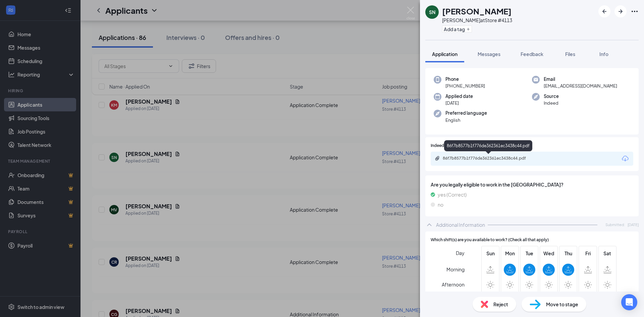  Describe the element at coordinates (621, 12) in the screenshot. I see `svg: ArrowRight` at that location.